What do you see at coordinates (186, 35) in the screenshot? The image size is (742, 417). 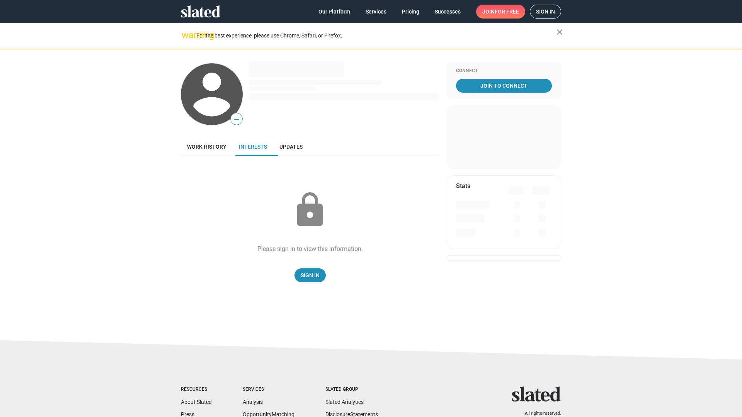 I see `mat-icon: warning` at bounding box center [186, 35].